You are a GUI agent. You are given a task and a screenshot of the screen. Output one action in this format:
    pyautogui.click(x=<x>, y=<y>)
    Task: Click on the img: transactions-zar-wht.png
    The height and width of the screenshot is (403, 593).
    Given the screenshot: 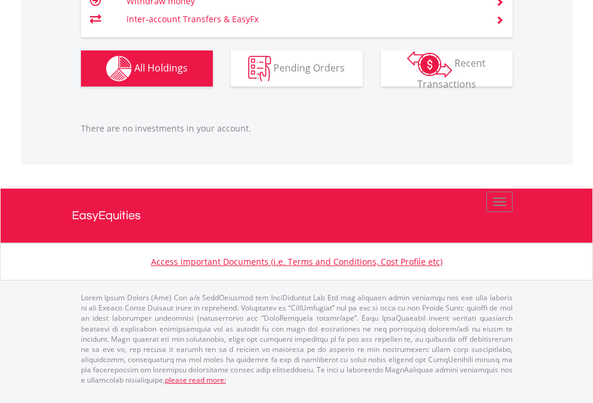 What is the action you would take?
    pyautogui.click(x=430, y=64)
    